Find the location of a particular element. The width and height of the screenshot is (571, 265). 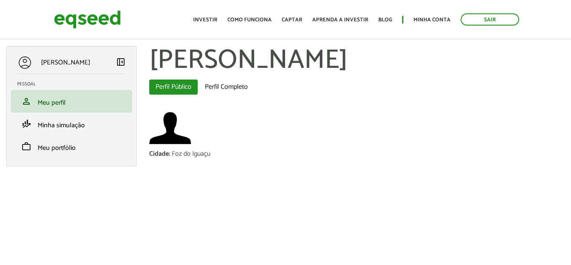

a: Colapsar menu is located at coordinates (121, 63).